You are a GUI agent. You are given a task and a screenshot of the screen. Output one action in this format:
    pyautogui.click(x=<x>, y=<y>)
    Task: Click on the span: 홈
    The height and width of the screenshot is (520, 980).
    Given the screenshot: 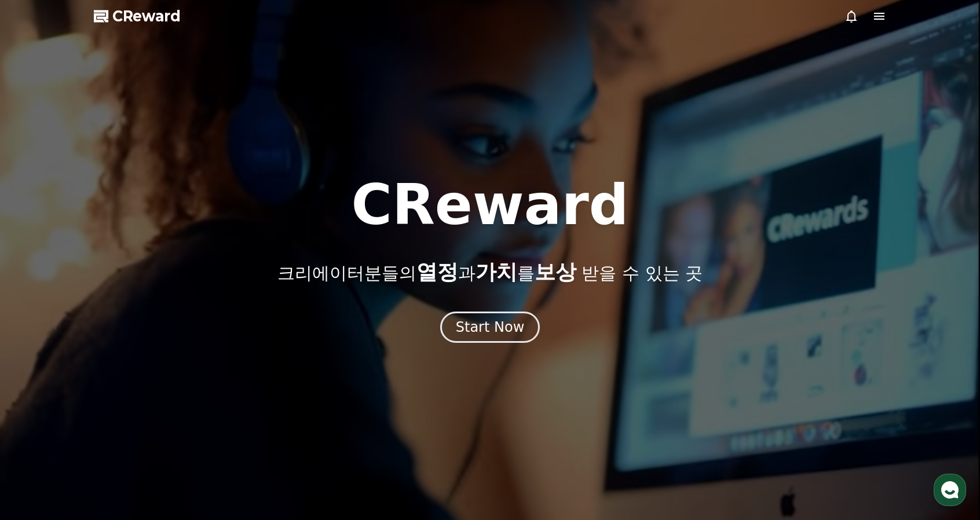 What is the action you would take?
    pyautogui.click(x=40, y=390)
    